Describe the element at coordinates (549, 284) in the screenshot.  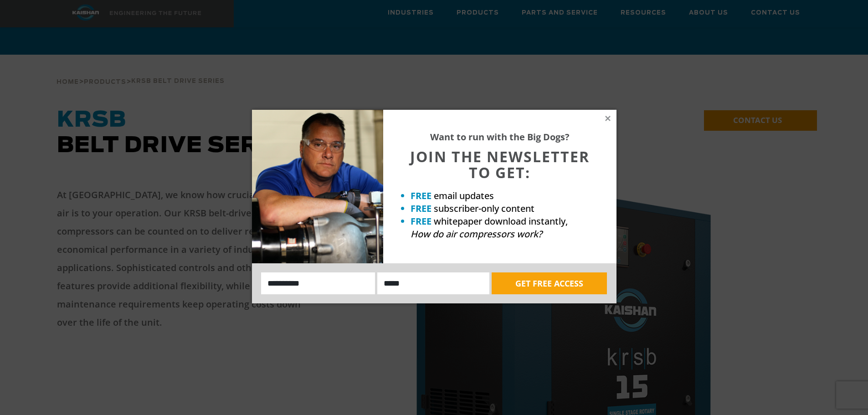
I see `button: GET FREE ACCESS` at that location.